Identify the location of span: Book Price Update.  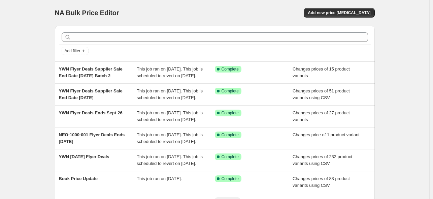
(79, 178).